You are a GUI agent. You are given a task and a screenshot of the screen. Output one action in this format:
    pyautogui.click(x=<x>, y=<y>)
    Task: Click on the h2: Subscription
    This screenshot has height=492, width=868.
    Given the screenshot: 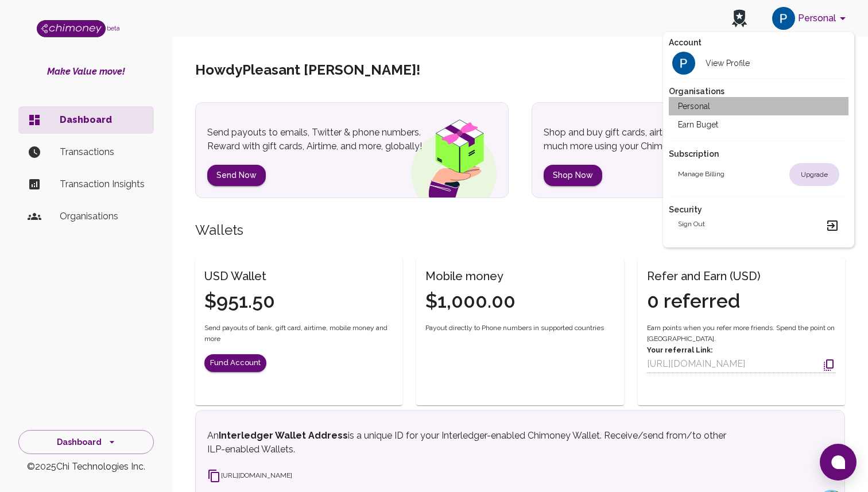 What is the action you would take?
    pyautogui.click(x=758, y=154)
    